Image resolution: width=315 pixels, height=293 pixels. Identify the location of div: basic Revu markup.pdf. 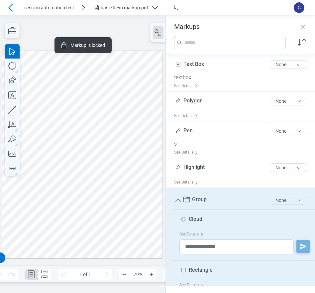
(124, 8).